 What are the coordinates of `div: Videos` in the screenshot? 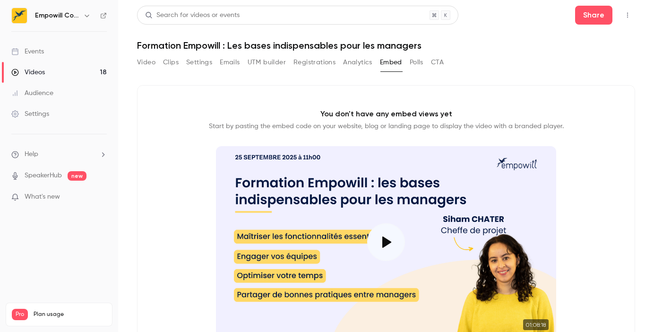 It's located at (28, 72).